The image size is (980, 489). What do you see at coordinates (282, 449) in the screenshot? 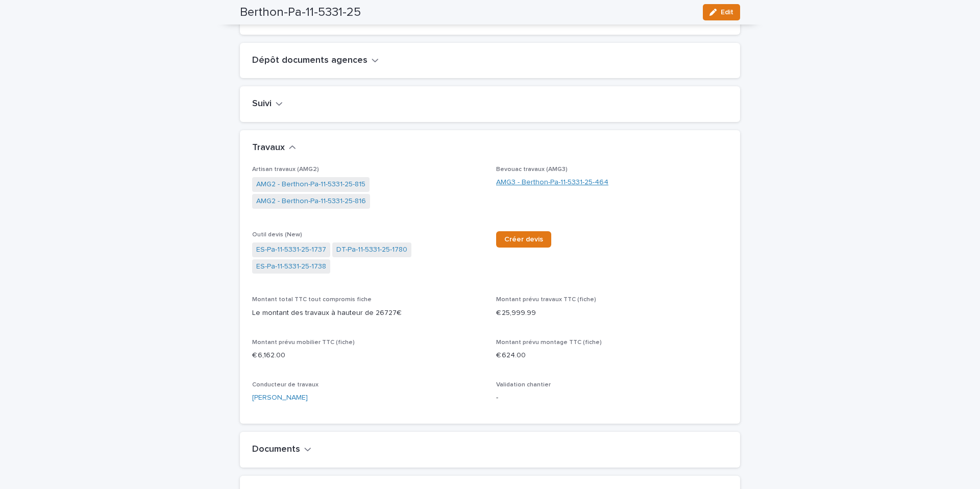
I see `button: Documents` at bounding box center [282, 449].